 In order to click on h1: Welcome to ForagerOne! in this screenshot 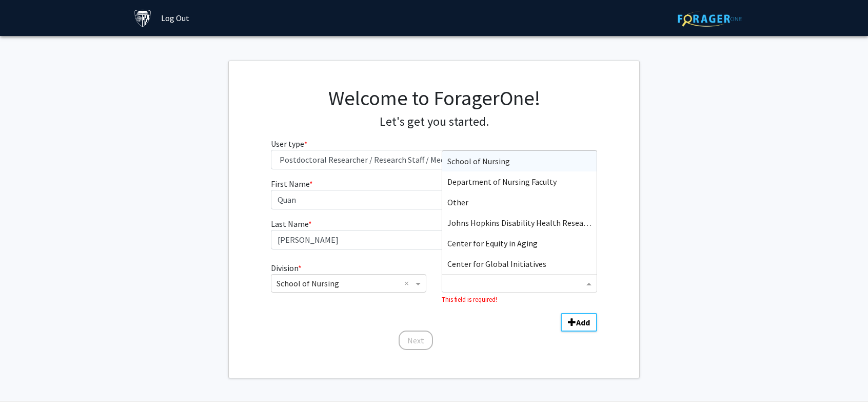, I will do `click(434, 98)`.